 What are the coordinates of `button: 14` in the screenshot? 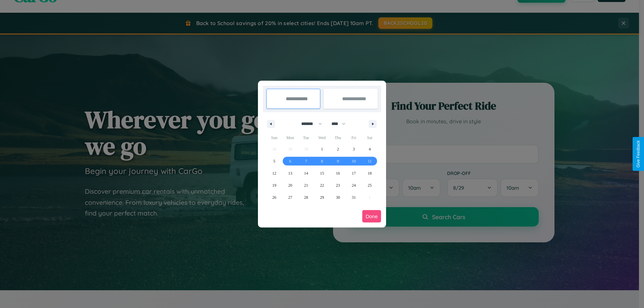 It's located at (306, 174).